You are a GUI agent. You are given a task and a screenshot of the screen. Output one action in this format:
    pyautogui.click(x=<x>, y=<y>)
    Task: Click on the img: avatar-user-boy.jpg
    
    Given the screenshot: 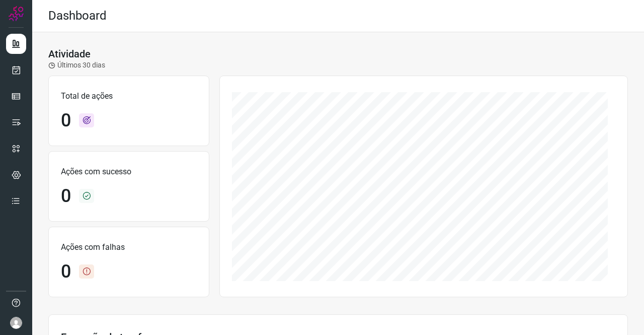 What is the action you would take?
    pyautogui.click(x=16, y=323)
    